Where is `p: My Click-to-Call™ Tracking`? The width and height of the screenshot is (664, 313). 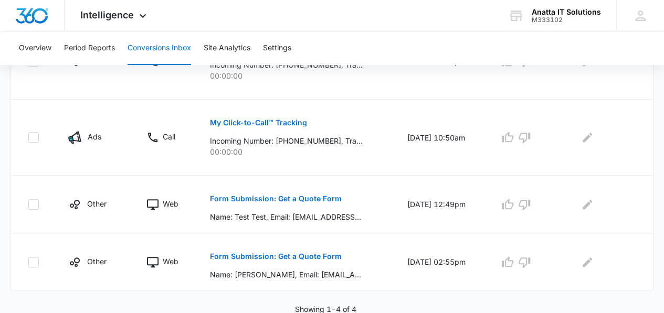
p: My Click-to-Call™ Tracking is located at coordinates (258, 123).